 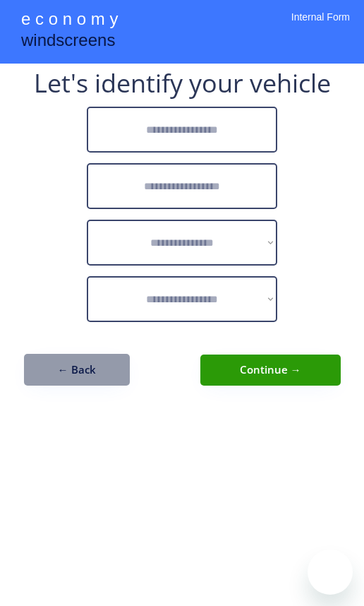 I want to click on div: Internal Form, so click(x=321, y=26).